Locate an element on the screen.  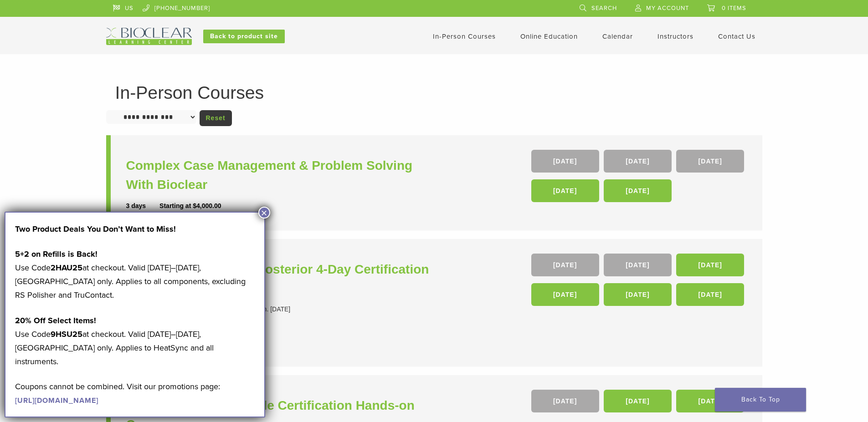
a: Calendar is located at coordinates (617, 36).